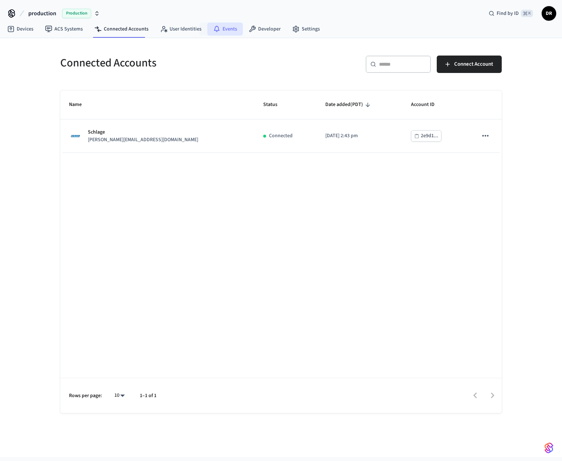  Describe the element at coordinates (469, 64) in the screenshot. I see `button: Connect Account` at that location.